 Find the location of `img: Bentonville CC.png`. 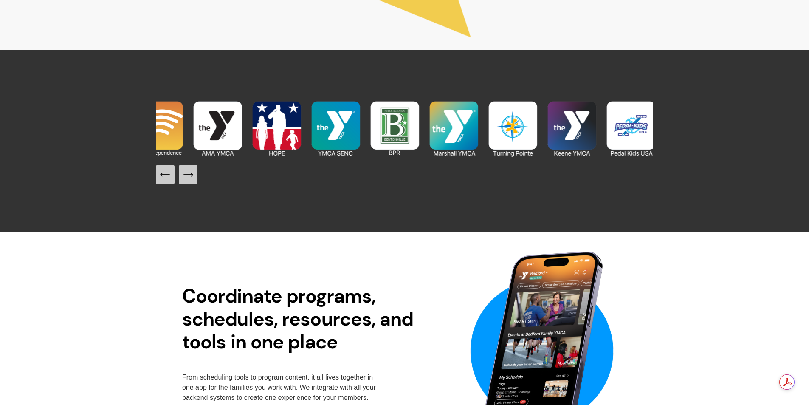

img: Bentonville CC.png is located at coordinates (395, 128).